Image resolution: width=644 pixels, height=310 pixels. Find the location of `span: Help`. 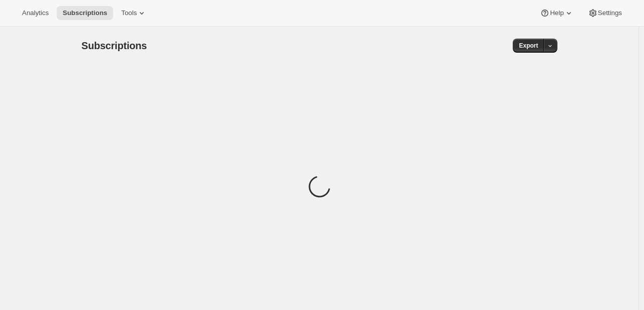

span: Help is located at coordinates (556, 13).